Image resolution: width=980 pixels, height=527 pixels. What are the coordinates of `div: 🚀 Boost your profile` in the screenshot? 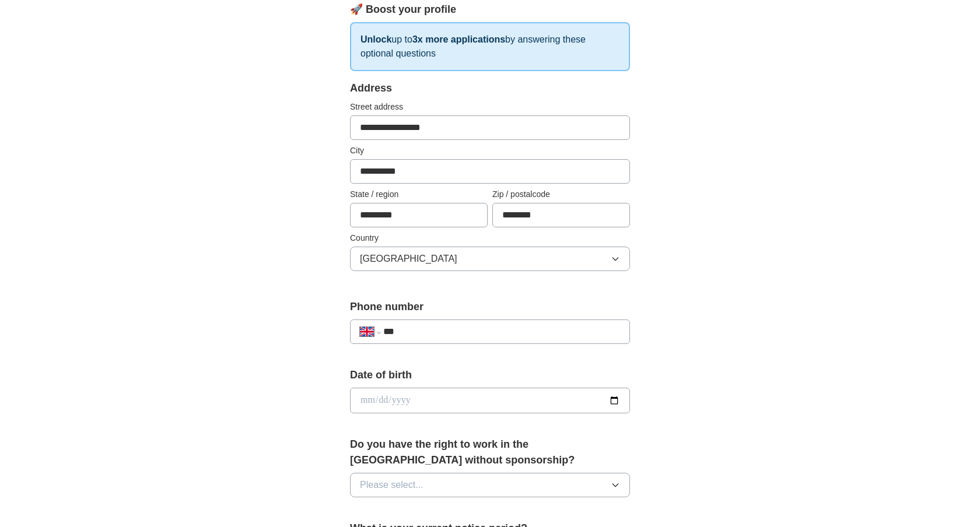 It's located at (490, 10).